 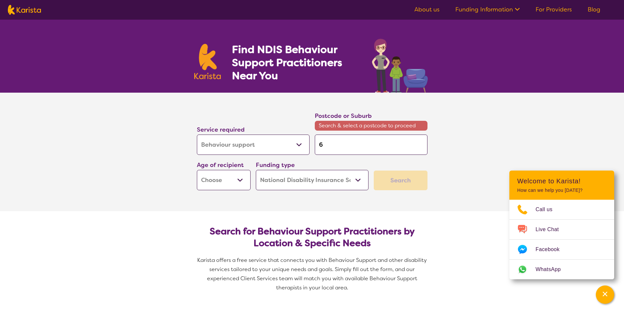 I want to click on span: WhatsApp, so click(x=552, y=269).